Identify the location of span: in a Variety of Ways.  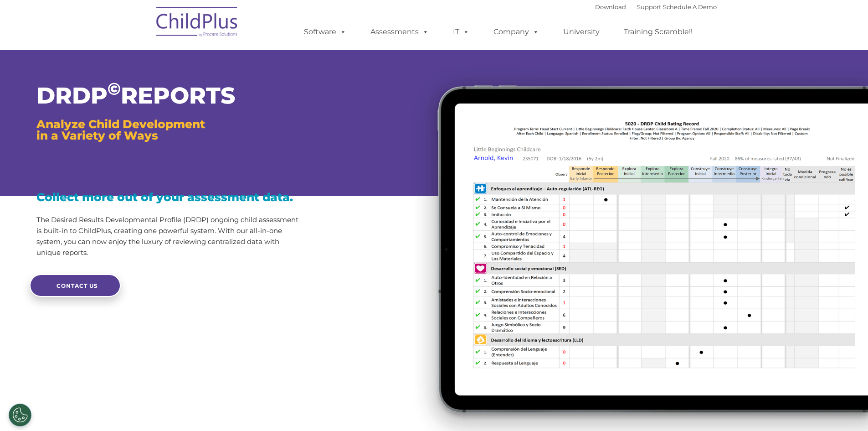
(97, 135).